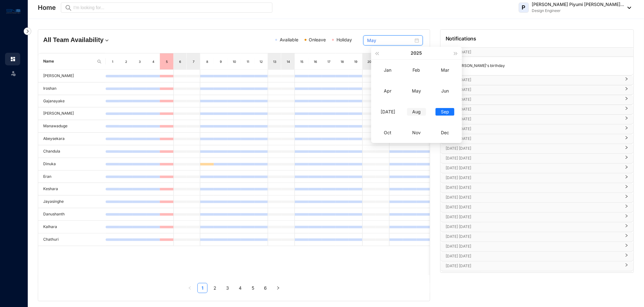 Image resolution: width=644 pixels, height=307 pixels. What do you see at coordinates (13, 11) in the screenshot?
I see `img: logo` at bounding box center [13, 11].